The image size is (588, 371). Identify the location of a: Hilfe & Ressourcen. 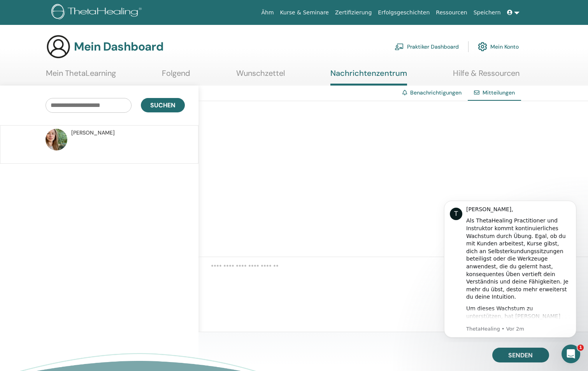
(486, 76).